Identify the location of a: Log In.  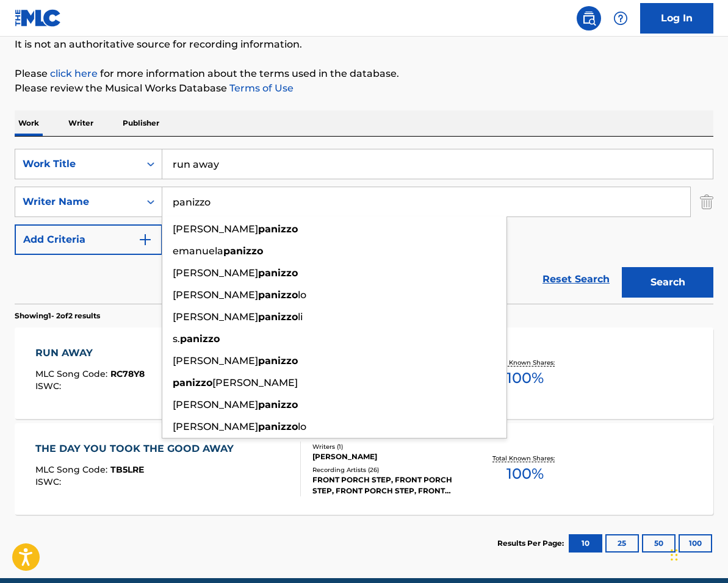
(677, 19).